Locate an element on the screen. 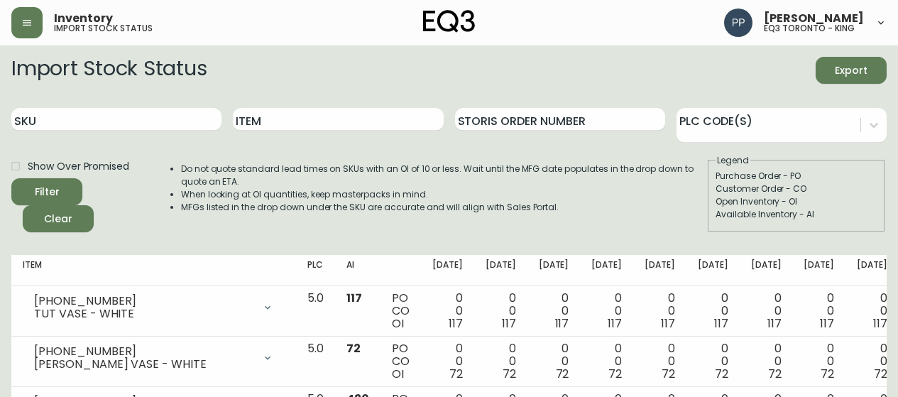 Image resolution: width=898 pixels, height=397 pixels. li: MFGs listed in the drop down under the SKU are accurate and will align with Sales Portal. is located at coordinates (444, 207).